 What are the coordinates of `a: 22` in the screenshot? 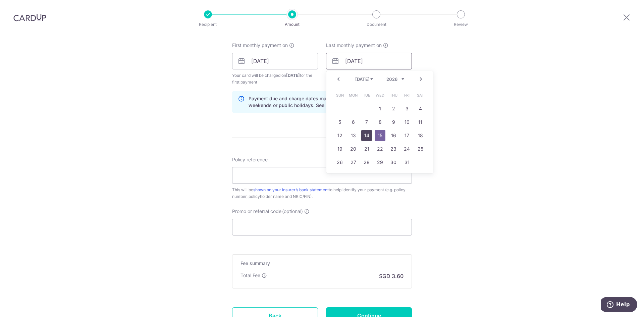 It's located at (380, 149).